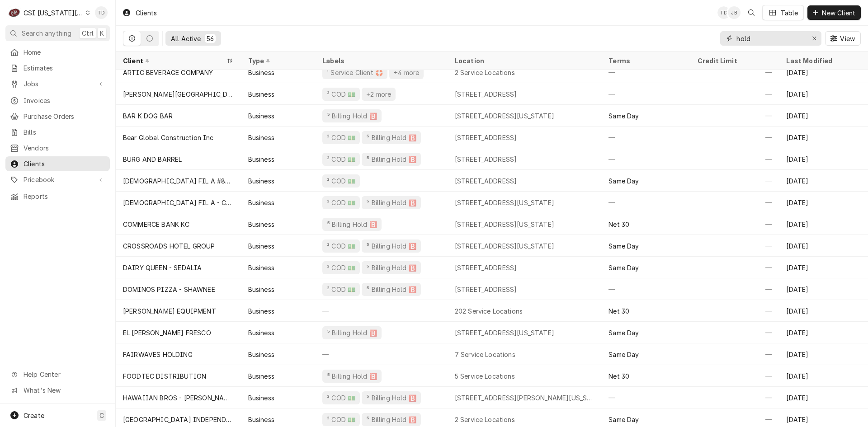 The height and width of the screenshot is (427, 868). I want to click on span: Jobs, so click(58, 84).